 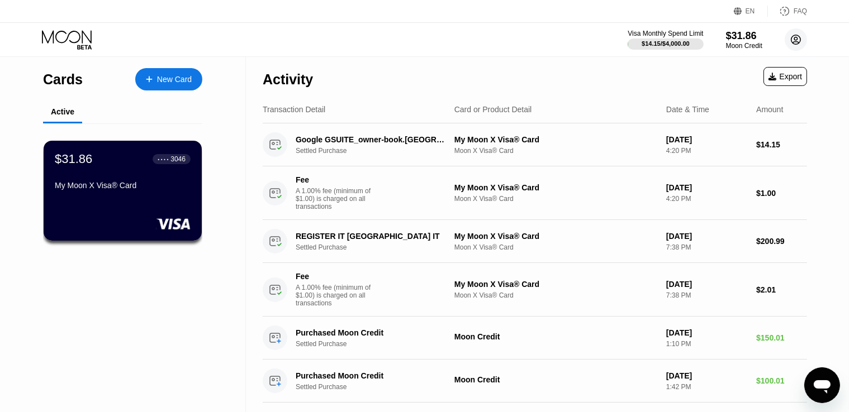 I want to click on div: 3046, so click(x=178, y=159).